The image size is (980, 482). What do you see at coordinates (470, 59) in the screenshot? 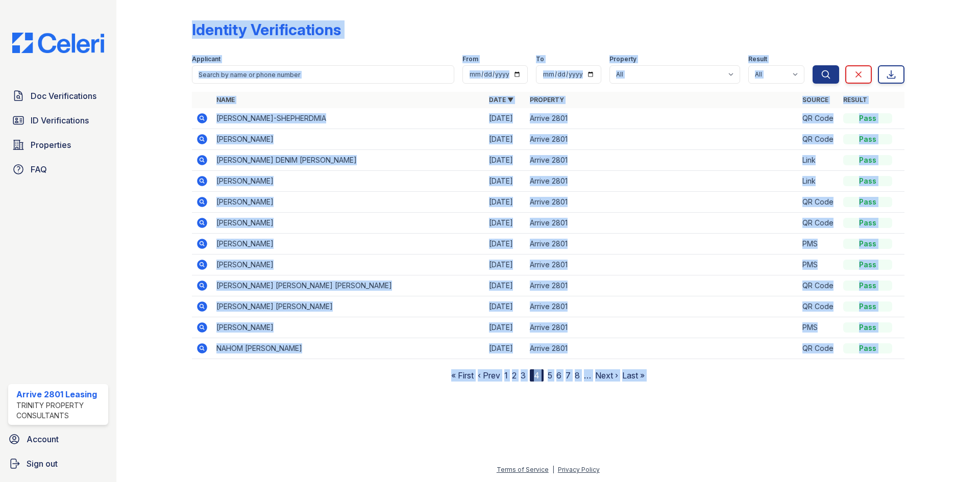
I see `label: From` at bounding box center [470, 59].